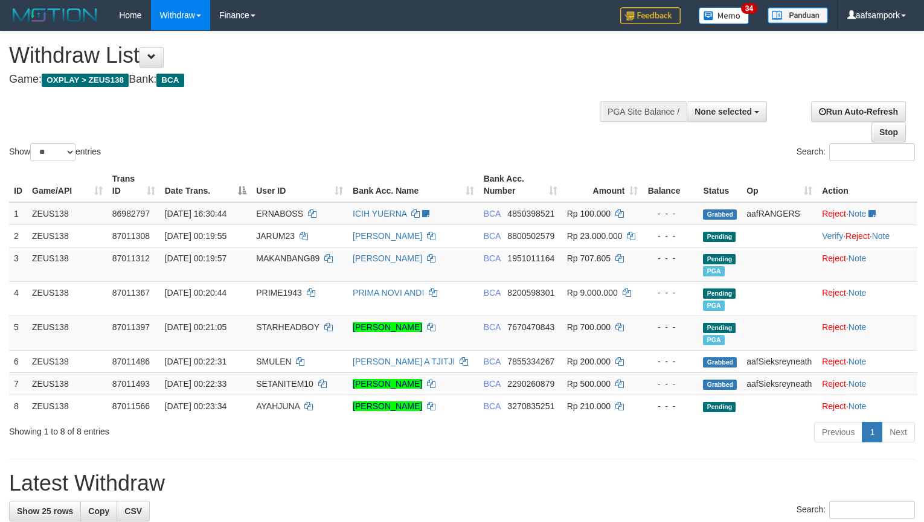  Describe the element at coordinates (531, 258) in the screenshot. I see `span: Copy 1951011164 to clipboard` at that location.